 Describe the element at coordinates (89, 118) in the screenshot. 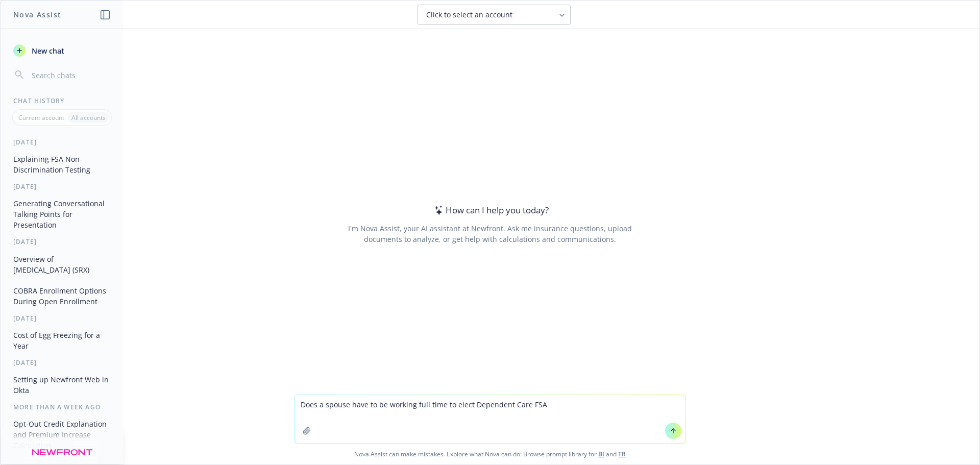

I see `p: All accounts` at that location.